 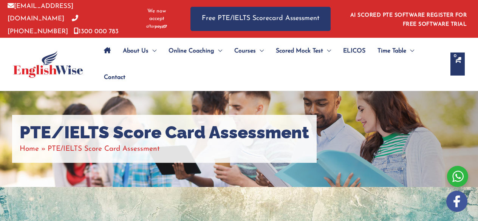 I want to click on nav: Site Navigation: Main Menu, so click(x=270, y=64).